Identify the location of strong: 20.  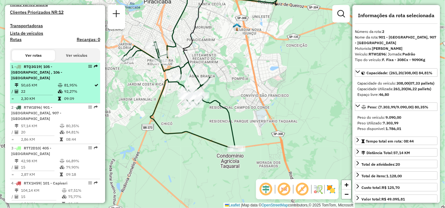
(398, 164).